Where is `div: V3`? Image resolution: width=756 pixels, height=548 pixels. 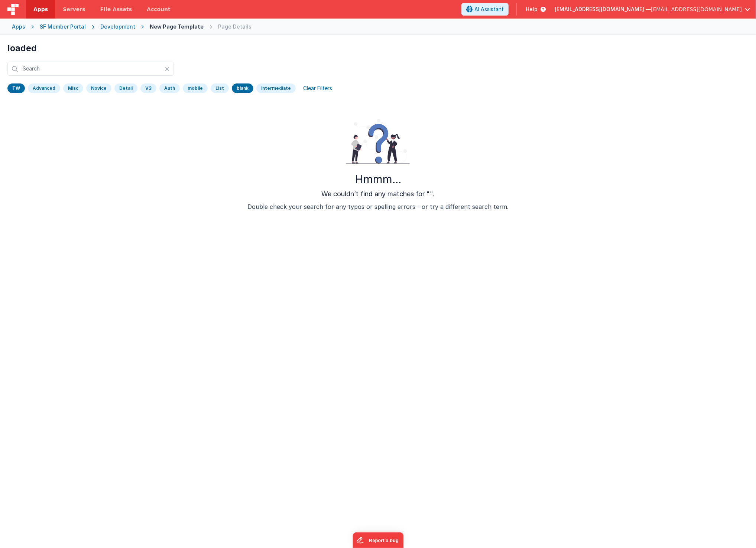
div: V3 is located at coordinates (148, 88).